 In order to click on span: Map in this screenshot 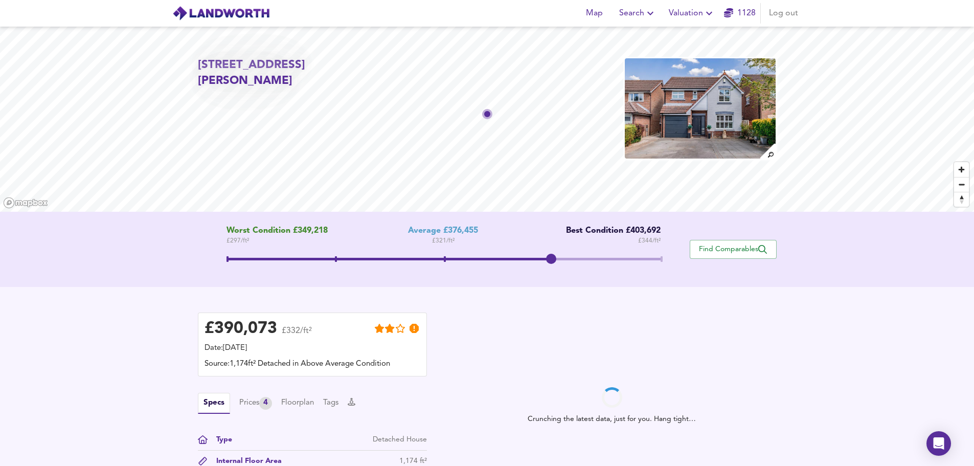, I will do `click(595, 13)`.